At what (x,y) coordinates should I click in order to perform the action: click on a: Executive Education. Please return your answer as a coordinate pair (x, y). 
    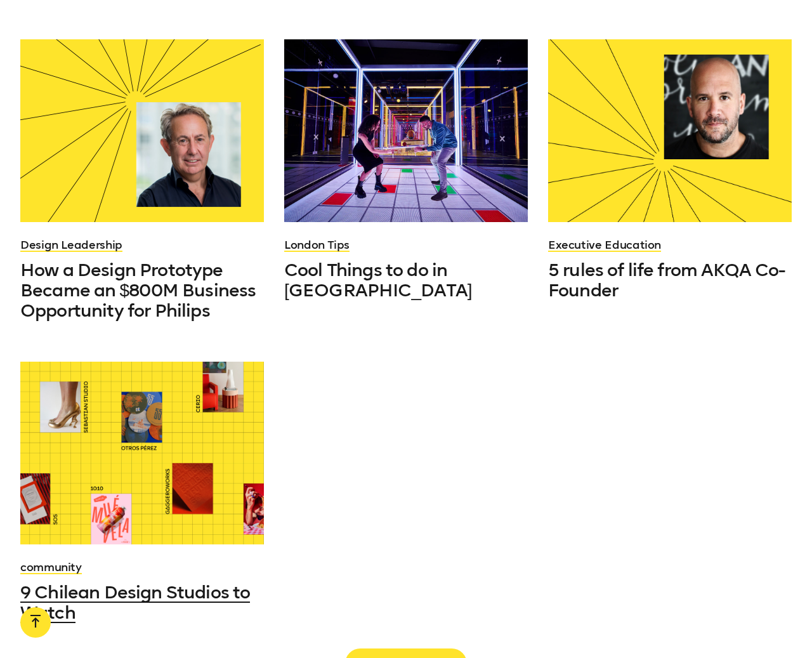
    Looking at the image, I should click on (605, 245).